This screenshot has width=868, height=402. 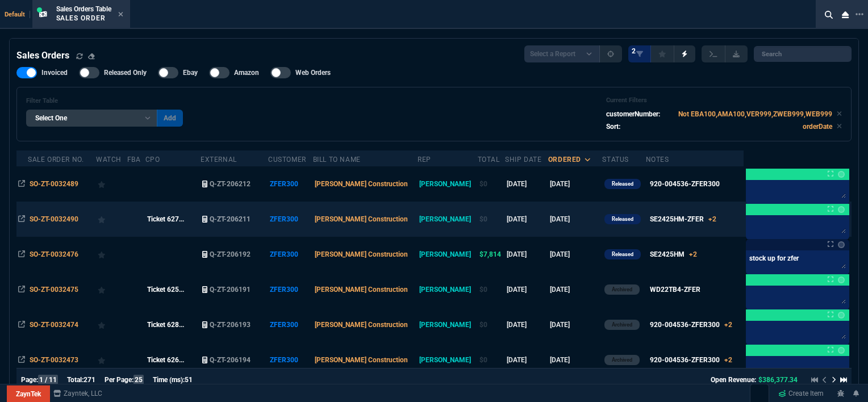 I want to click on nx-fornida-value: Ticket 62739 | OrderID 26 & 27, so click(x=173, y=219).